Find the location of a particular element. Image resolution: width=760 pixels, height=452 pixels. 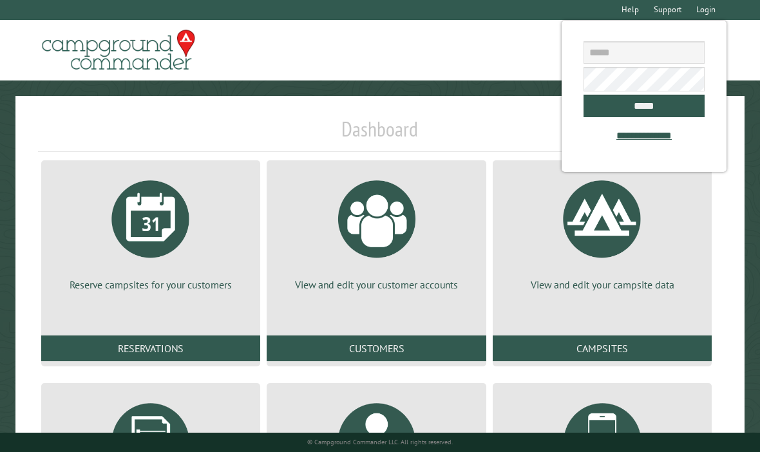

a: View and edit your customer accounts is located at coordinates (376, 231).